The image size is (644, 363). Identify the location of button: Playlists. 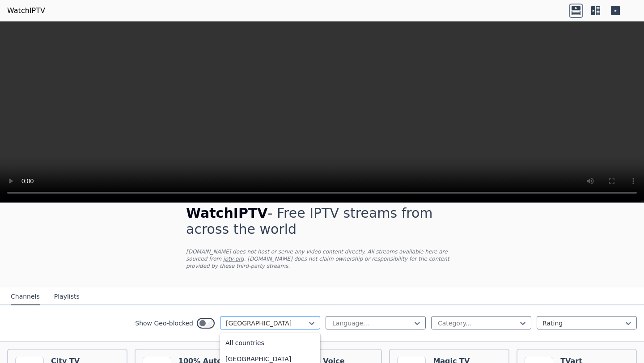
(67, 297).